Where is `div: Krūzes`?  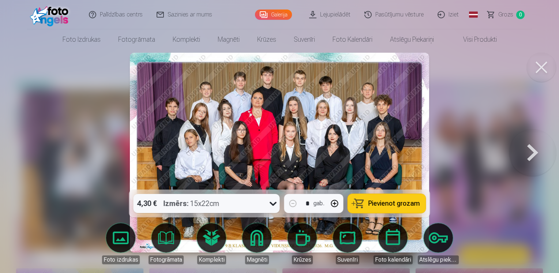
div: Krūzes is located at coordinates (302, 260).